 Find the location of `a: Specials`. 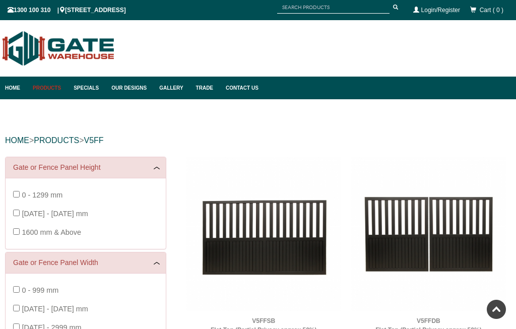

a: Specials is located at coordinates (87, 88).